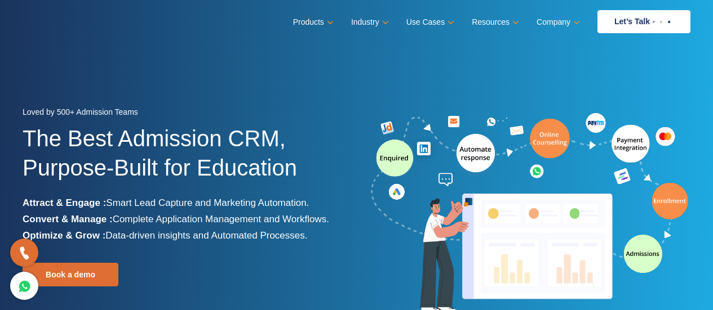 The height and width of the screenshot is (310, 713). What do you see at coordinates (312, 22) in the screenshot?
I see `a: Products` at bounding box center [312, 22].